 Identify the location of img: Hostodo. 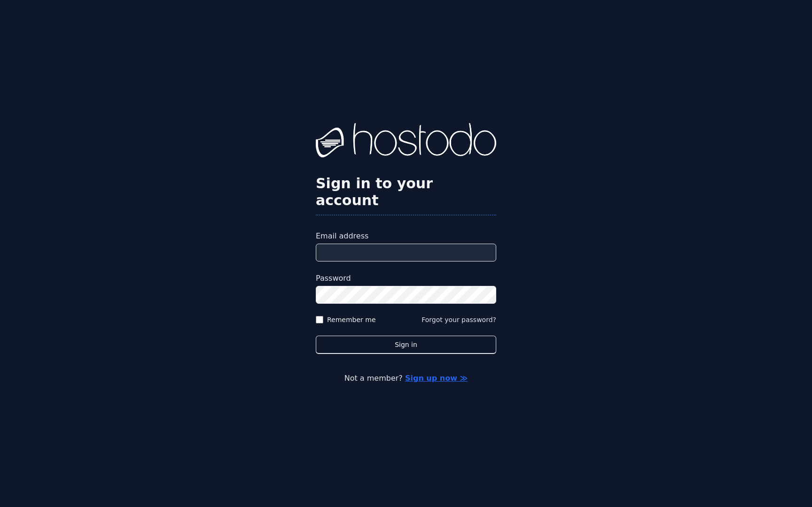
(406, 142).